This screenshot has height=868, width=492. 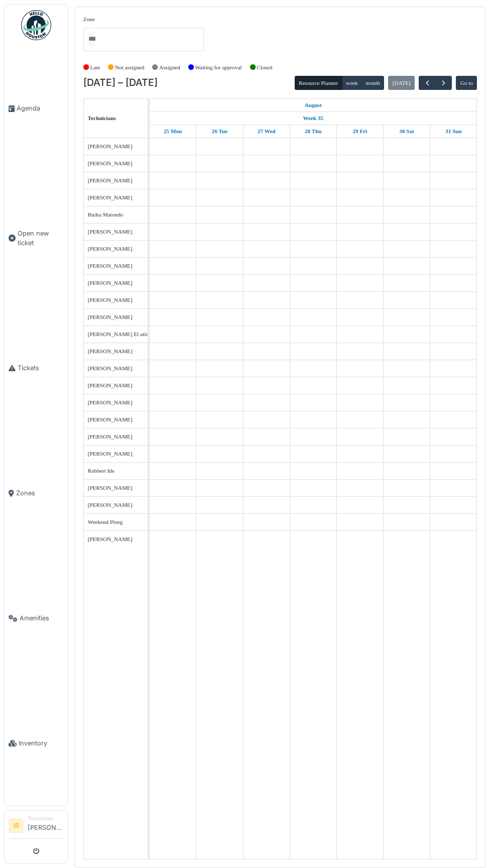 I want to click on li: IS, so click(x=16, y=826).